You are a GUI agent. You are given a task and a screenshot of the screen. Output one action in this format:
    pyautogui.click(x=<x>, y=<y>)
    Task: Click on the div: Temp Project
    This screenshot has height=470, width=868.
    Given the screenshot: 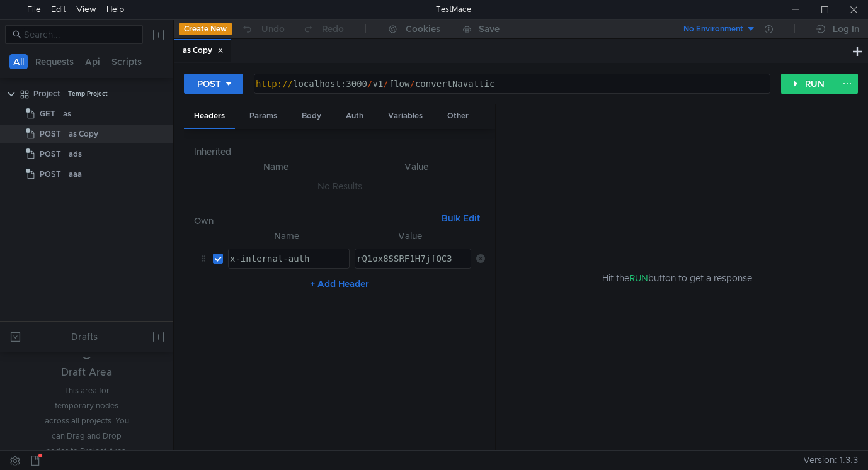 What is the action you would take?
    pyautogui.click(x=88, y=94)
    